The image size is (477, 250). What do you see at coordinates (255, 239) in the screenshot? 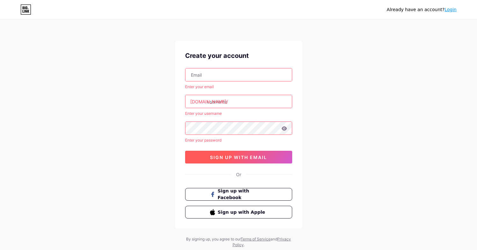
I see `a: Terms of Service` at bounding box center [255, 239].